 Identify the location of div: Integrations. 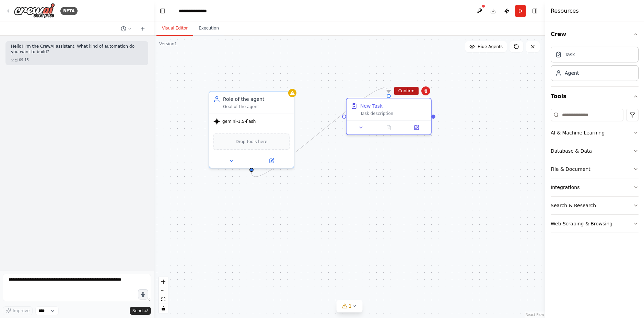
(565, 187).